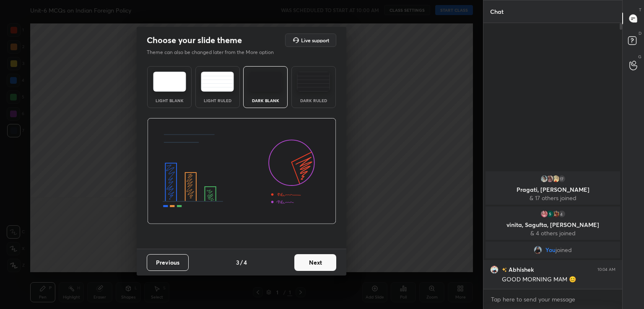 The image size is (644, 309). Describe the element at coordinates (563, 250) in the screenshot. I see `span: joined` at that location.